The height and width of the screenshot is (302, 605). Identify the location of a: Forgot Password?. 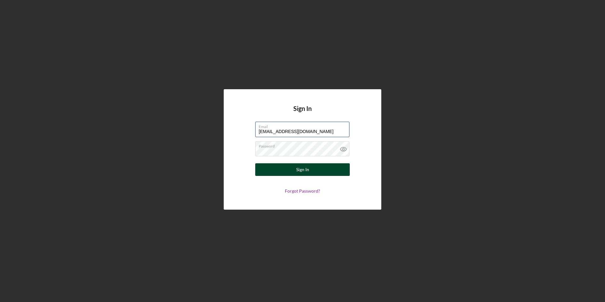
(302, 191).